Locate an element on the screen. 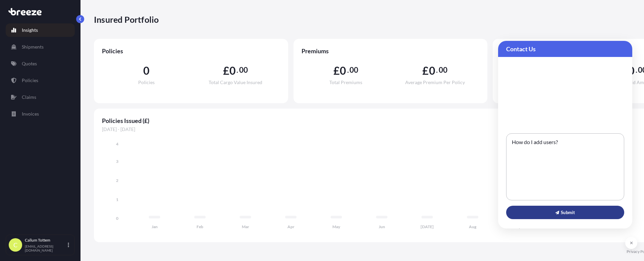 This screenshot has width=644, height=261. tspan: Oct is located at coordinates (564, 226).